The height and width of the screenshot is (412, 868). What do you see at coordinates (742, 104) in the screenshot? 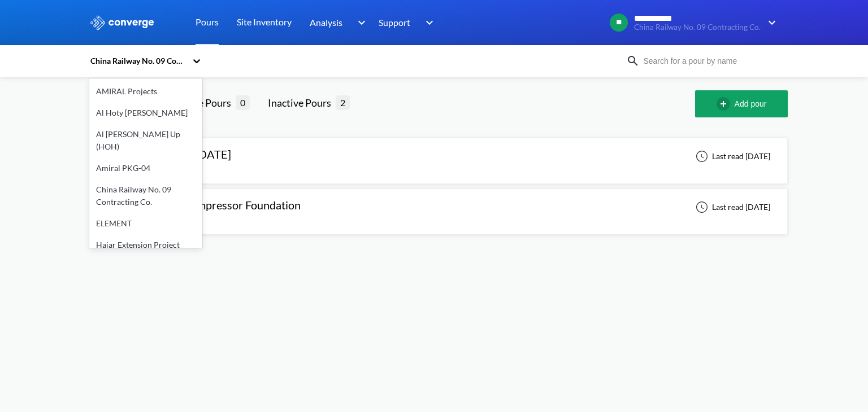
I see `button: Add pour` at bounding box center [742, 104].